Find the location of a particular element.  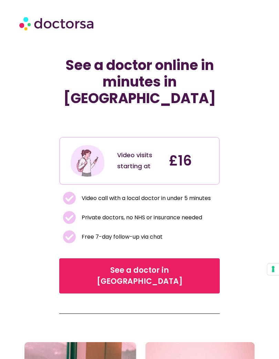

div: Video visits starting at is located at coordinates (140, 161).